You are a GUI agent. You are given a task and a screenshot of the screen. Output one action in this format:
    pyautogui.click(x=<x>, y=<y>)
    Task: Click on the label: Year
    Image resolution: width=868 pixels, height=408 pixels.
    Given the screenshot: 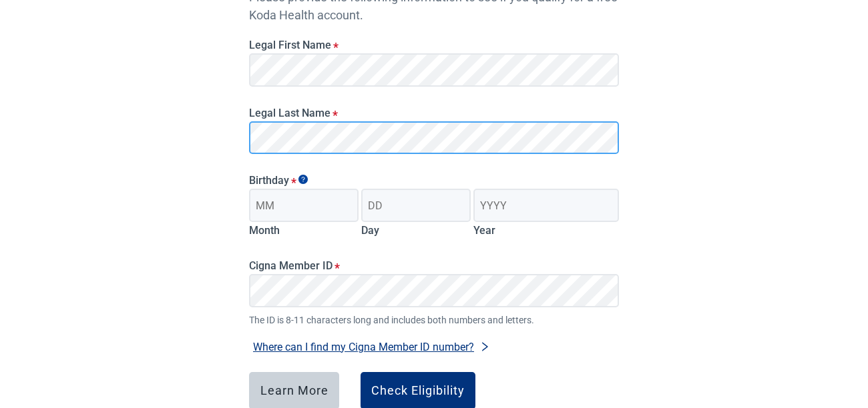 What is the action you would take?
    pyautogui.click(x=484, y=230)
    